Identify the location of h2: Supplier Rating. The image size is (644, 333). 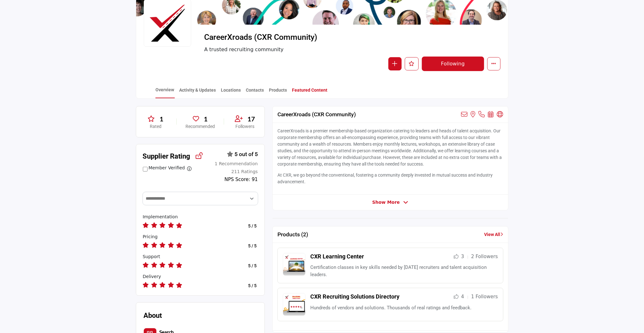
(166, 156).